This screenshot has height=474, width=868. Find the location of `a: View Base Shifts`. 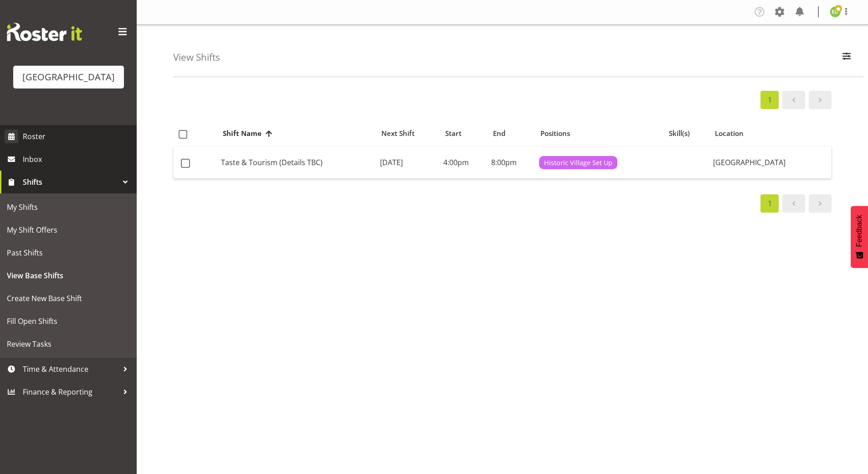

a: View Base Shifts is located at coordinates (68, 275).